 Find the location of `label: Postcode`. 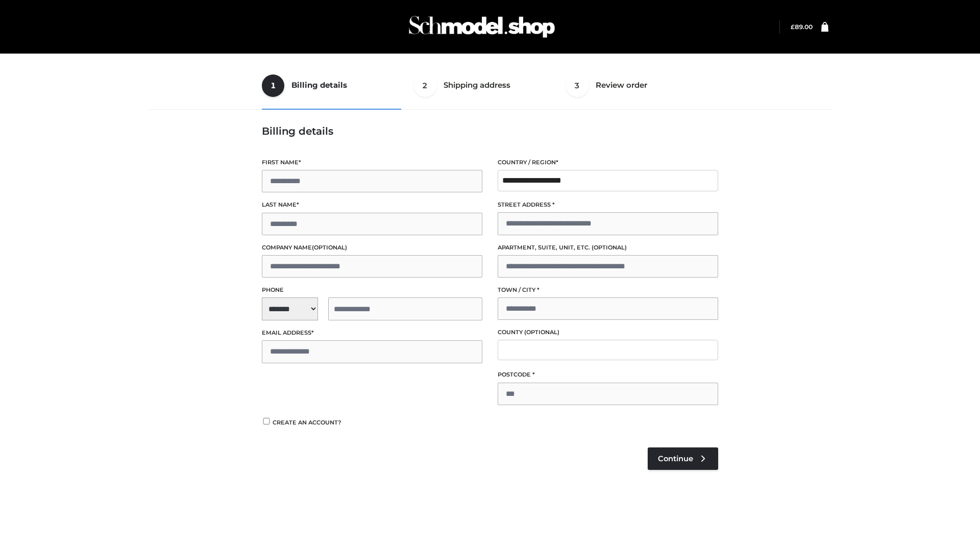

label: Postcode is located at coordinates (608, 374).